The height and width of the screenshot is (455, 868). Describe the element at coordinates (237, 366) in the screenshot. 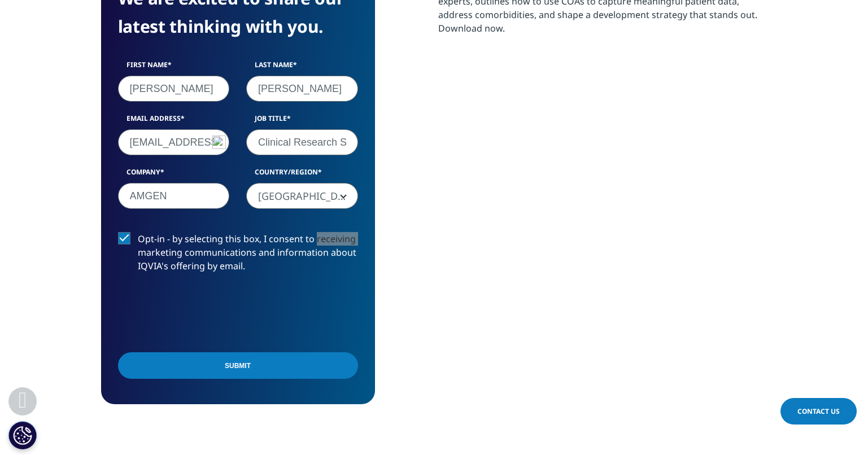

I see `input: Submit` at that location.